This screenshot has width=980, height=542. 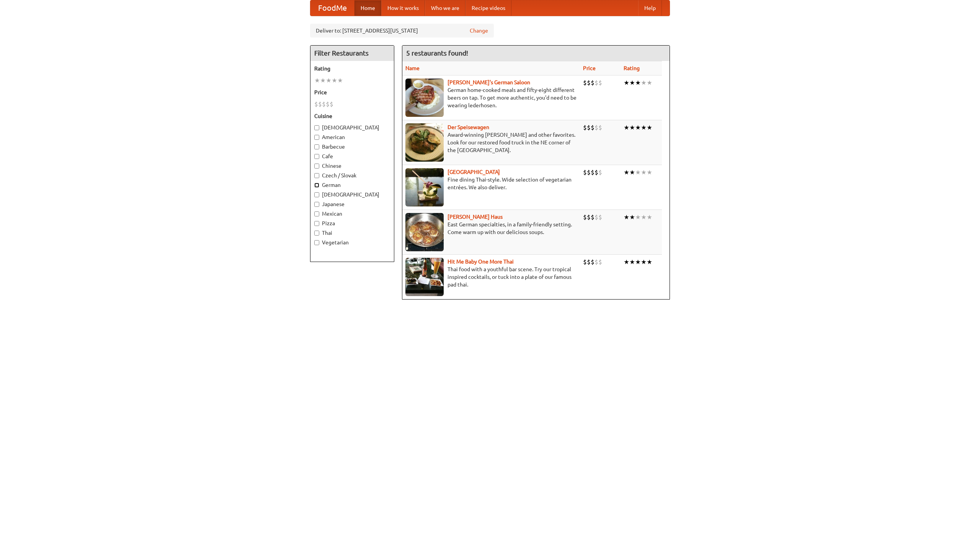 I want to click on b: Hit Me Baby One More Thai, so click(x=481, y=261).